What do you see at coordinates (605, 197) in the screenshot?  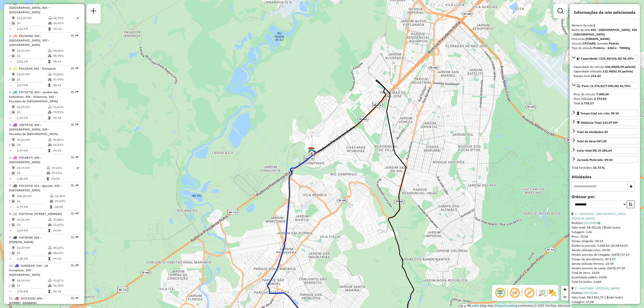 I see `label: Ordenar por:` at bounding box center [605, 197].